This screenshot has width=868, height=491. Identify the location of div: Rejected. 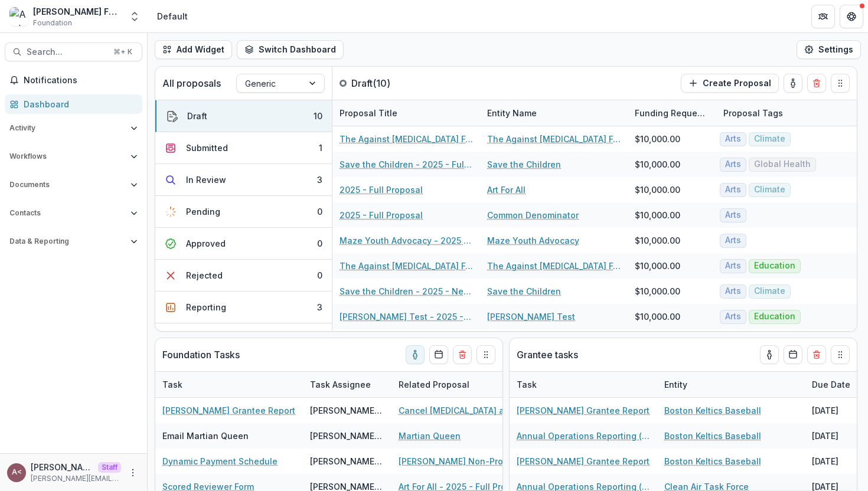
(204, 275).